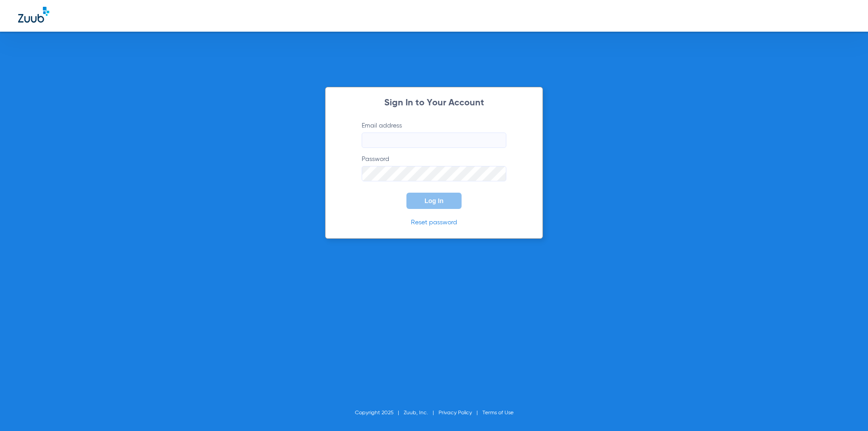 The width and height of the screenshot is (868, 431). What do you see at coordinates (434, 174) in the screenshot?
I see `input: Password` at bounding box center [434, 174].